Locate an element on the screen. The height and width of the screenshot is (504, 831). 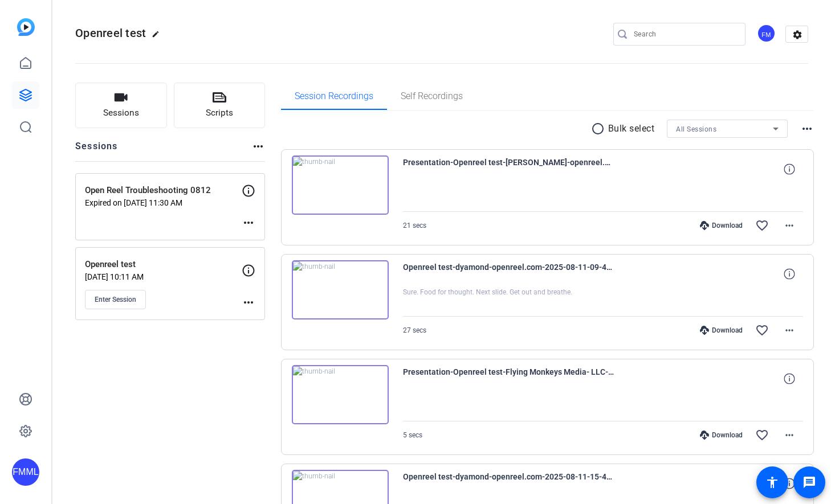
button: Sessions is located at coordinates (120, 106).